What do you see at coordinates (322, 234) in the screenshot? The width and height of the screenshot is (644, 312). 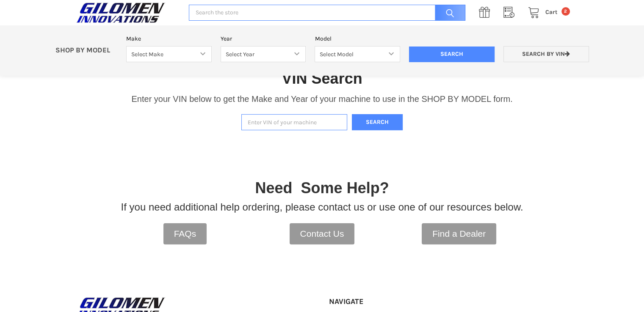 I see `a: Contact Us` at bounding box center [322, 234].